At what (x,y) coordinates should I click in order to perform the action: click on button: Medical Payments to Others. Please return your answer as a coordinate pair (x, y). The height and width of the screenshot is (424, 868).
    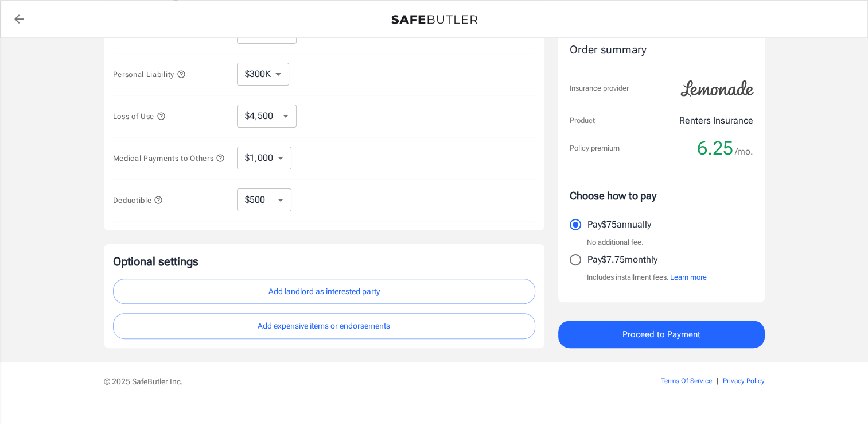
    Looking at the image, I should click on (169, 158).